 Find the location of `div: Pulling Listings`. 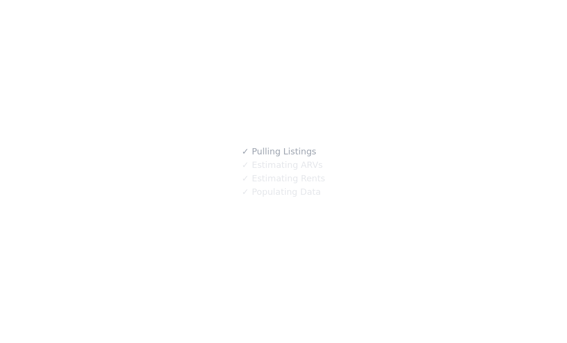

div: Pulling Listings is located at coordinates (279, 151).